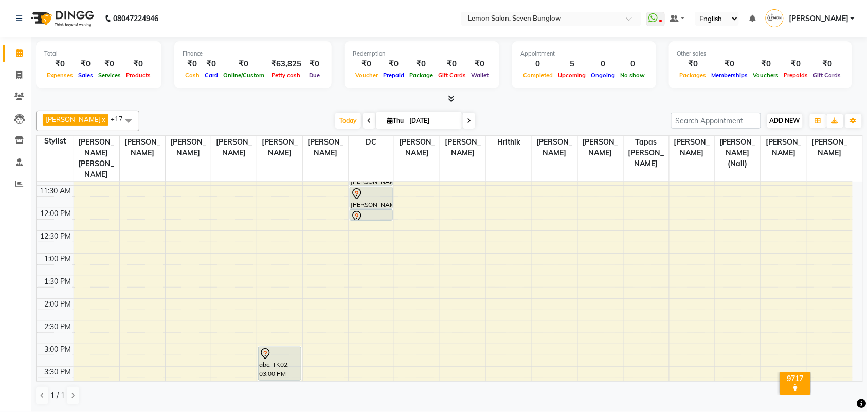  I want to click on span: Thu, so click(395, 120).